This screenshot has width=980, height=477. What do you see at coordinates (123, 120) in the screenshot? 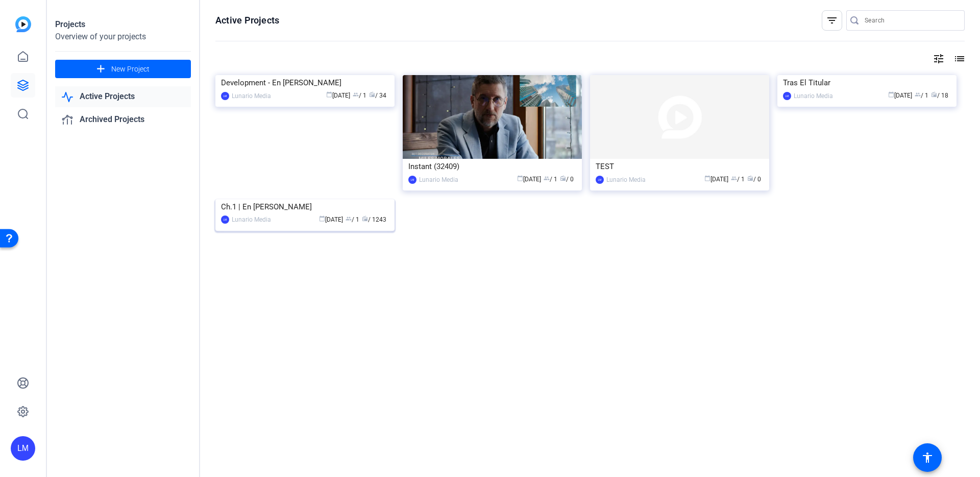
I see `a: Archived Projects` at bounding box center [123, 120].